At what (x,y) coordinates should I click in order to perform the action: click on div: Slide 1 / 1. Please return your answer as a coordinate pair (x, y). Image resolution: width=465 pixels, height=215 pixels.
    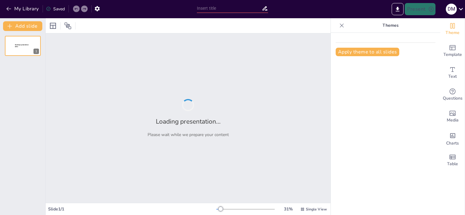
    Looking at the image, I should click on (132, 209).